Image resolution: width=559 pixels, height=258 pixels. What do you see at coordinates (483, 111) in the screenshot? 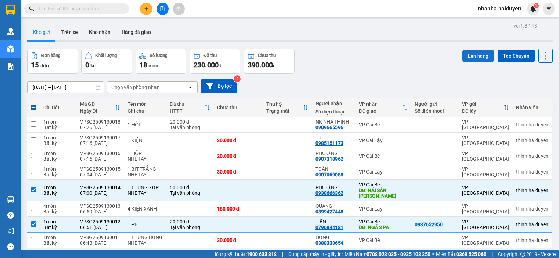
I see `div: ĐC lấy` at bounding box center [483, 111].